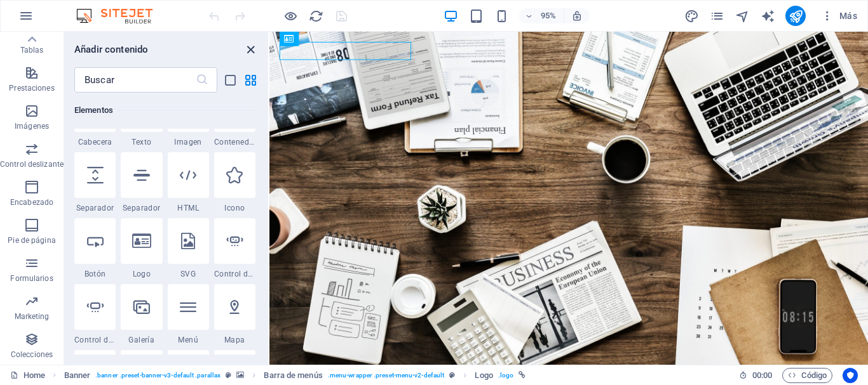 The width and height of the screenshot is (868, 385). Describe the element at coordinates (235, 341) in the screenshot. I see `span: Mapa` at that location.